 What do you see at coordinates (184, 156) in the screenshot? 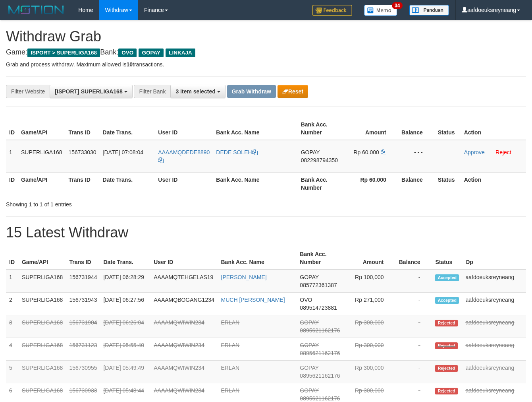
I see `a: AAAAMQDEDE8890` at bounding box center [184, 156].